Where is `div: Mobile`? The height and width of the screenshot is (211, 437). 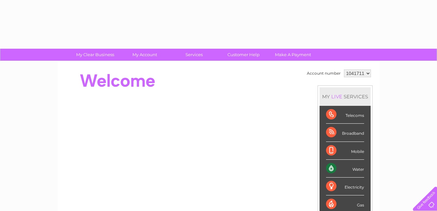 div: Mobile is located at coordinates (345, 151).